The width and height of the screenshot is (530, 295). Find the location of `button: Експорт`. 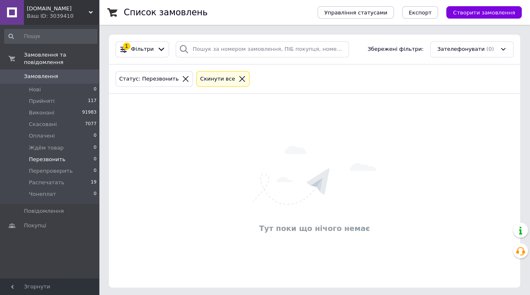

button: Експорт is located at coordinates (420, 12).